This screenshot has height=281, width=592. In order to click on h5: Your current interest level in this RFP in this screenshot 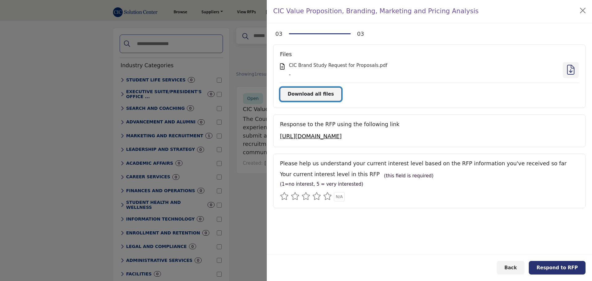, I will do `click(330, 174)`.